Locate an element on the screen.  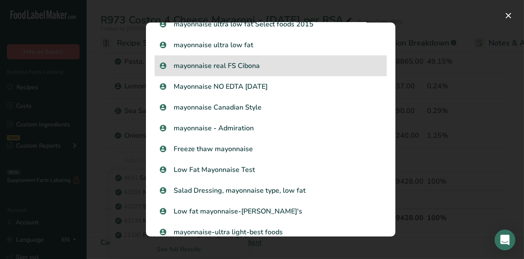
p: mayonnaise ultra low fat Select foods 2015 is located at coordinates (271, 24).